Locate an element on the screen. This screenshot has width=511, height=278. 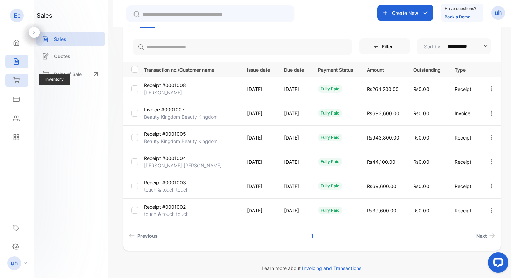
p: Receipt #0001004 is located at coordinates (165, 158).